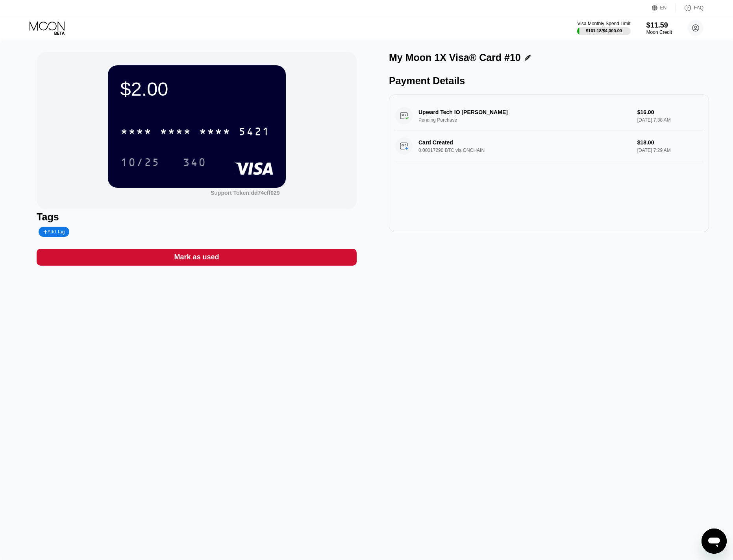 This screenshot has height=560, width=733. Describe the element at coordinates (604, 24) in the screenshot. I see `div: Visa Monthly Spend Limit` at that location.